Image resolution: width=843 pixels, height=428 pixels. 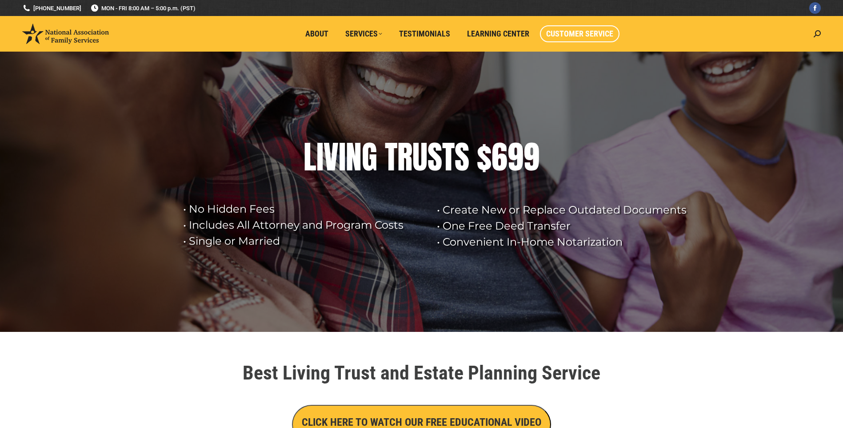 I want to click on div: 6, so click(x=500, y=157).